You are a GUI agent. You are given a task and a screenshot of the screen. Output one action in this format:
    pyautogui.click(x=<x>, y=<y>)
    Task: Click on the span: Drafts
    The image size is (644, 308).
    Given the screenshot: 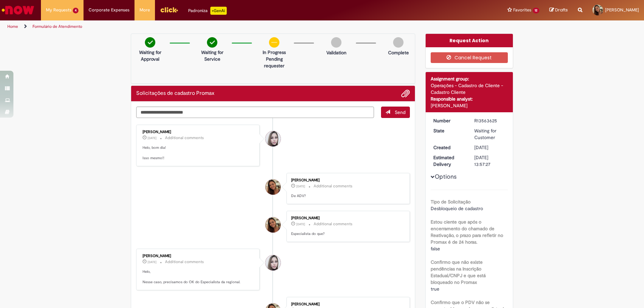 What is the action you would take?
    pyautogui.click(x=562, y=10)
    